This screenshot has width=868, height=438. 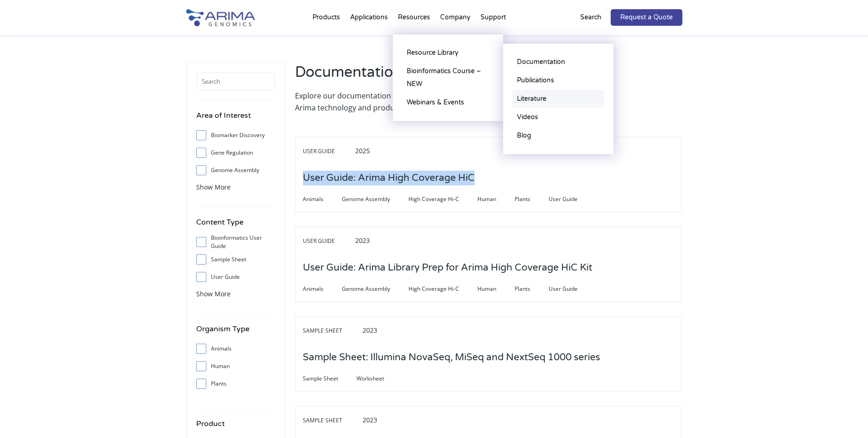 I want to click on a: Publications, so click(x=558, y=81).